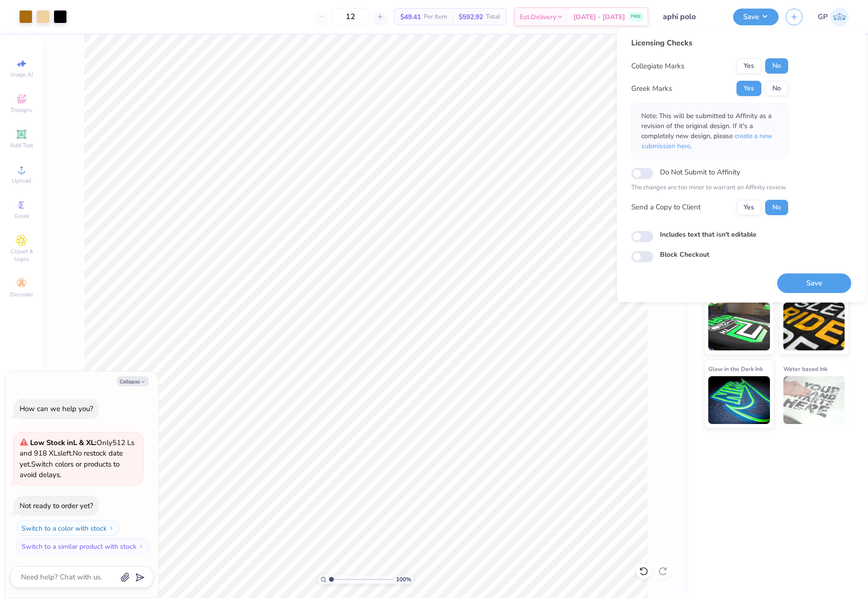  I want to click on span: GP, so click(822, 17).